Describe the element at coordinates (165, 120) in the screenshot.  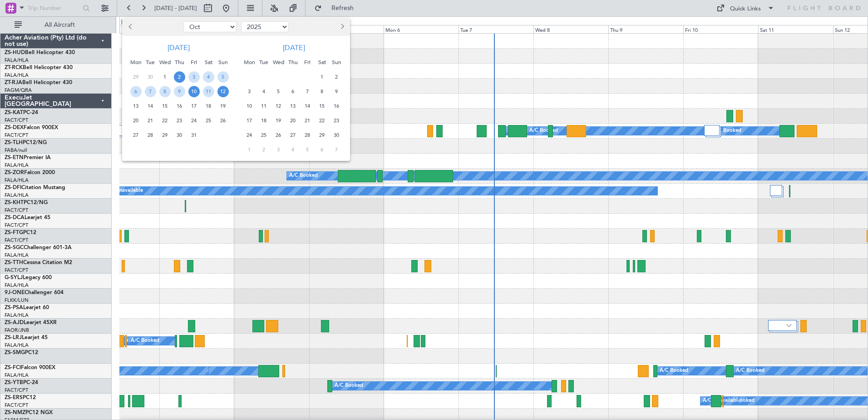
I see `div: 22-10-2025` at that location.